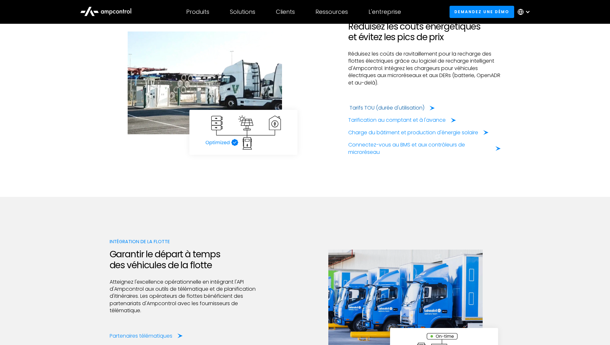 Image resolution: width=610 pixels, height=345 pixels. Describe the element at coordinates (285, 12) in the screenshot. I see `div: Clients` at that location.